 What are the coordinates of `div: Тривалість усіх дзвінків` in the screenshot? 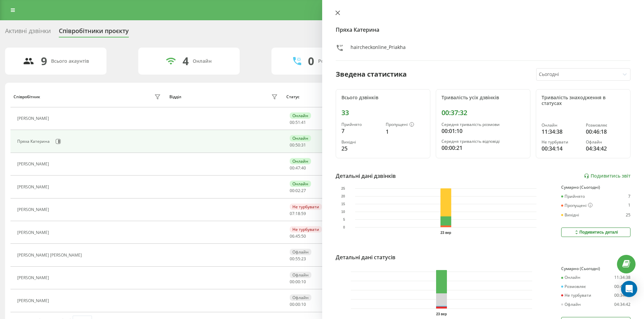 It's located at (482, 98).